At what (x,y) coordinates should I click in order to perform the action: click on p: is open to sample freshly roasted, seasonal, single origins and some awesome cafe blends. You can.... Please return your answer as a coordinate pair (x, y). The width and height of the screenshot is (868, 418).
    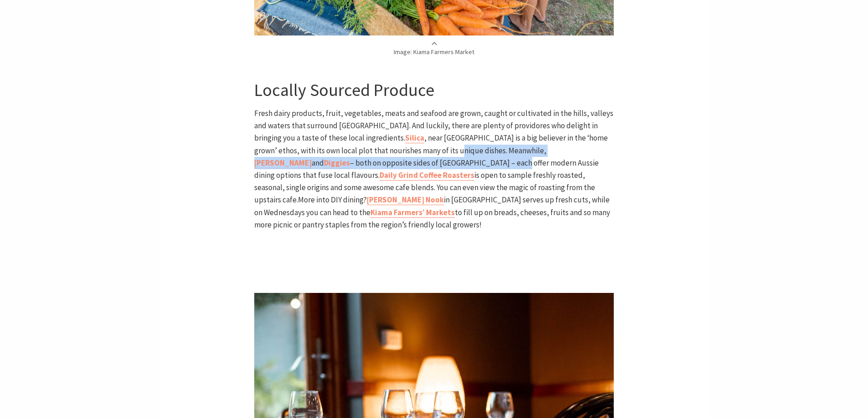
    Looking at the image, I should click on (434, 169).